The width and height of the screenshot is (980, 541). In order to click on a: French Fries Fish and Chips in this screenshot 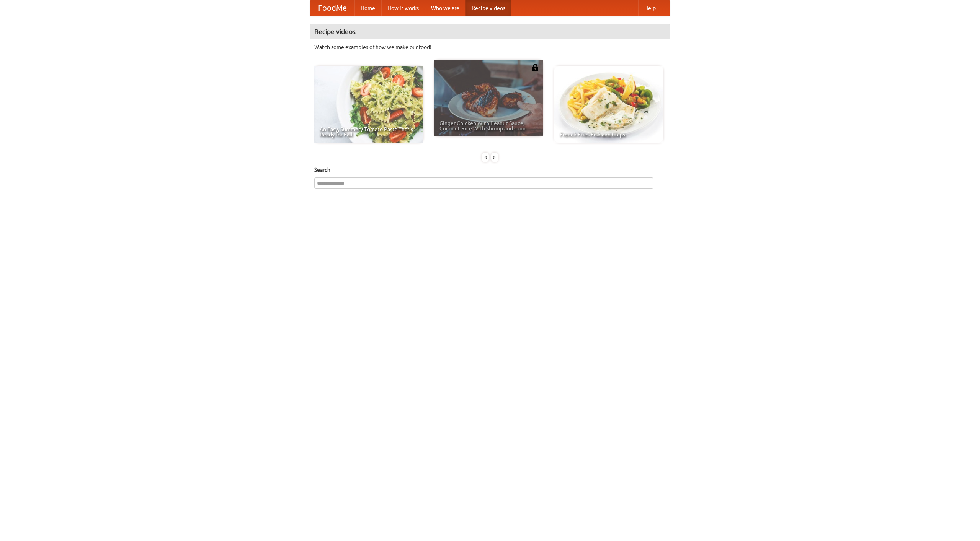, I will do `click(609, 104)`.